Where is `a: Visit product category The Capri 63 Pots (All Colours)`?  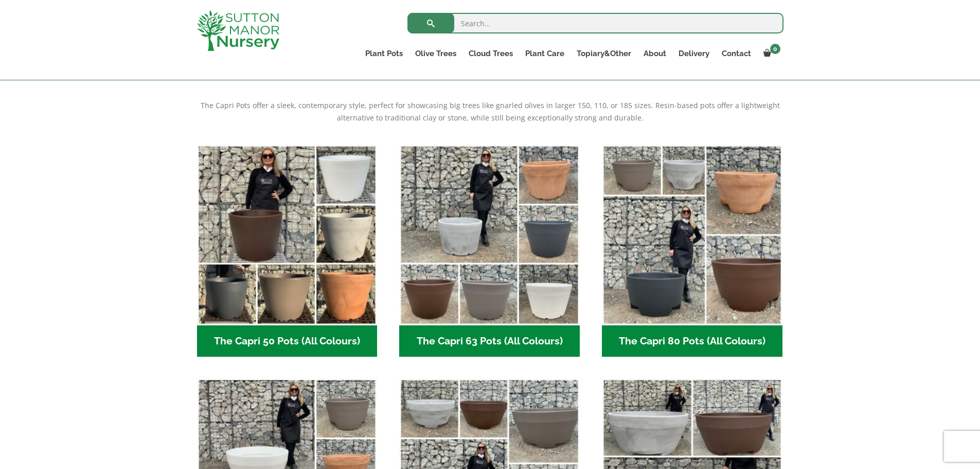 a: Visit product category The Capri 63 Pots (All Colours) is located at coordinates (489, 251).